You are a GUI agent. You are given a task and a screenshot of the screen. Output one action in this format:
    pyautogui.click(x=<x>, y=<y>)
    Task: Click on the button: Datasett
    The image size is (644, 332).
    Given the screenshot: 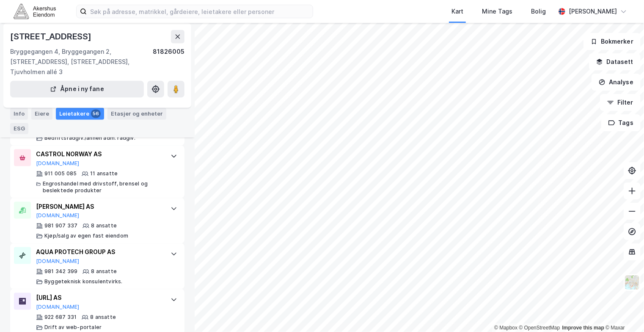 What is the action you would take?
    pyautogui.click(x=615, y=62)
    